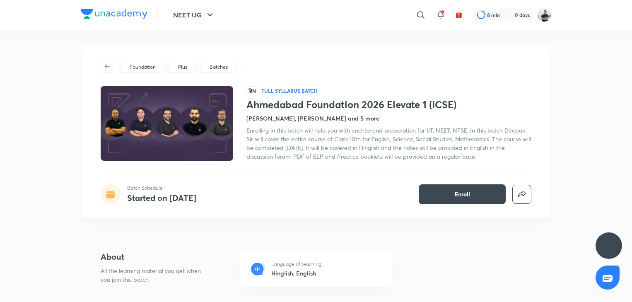  Describe the element at coordinates (154, 275) in the screenshot. I see `p: All the learning material you get when you join this batch` at that location.